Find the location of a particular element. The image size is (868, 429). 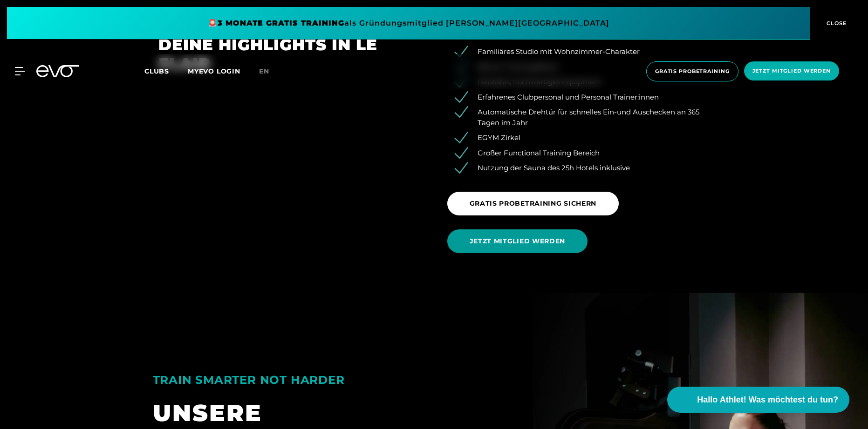

a: MYEVO LOGIN is located at coordinates (214, 72).